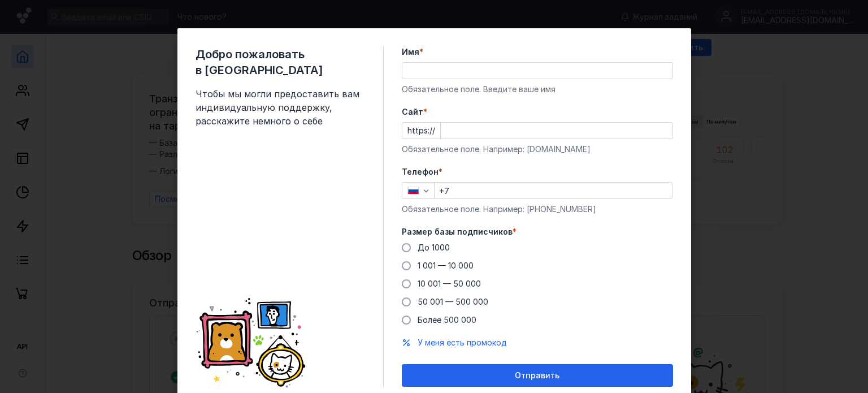 Image resolution: width=868 pixels, height=393 pixels. I want to click on span: Телефон, so click(420, 172).